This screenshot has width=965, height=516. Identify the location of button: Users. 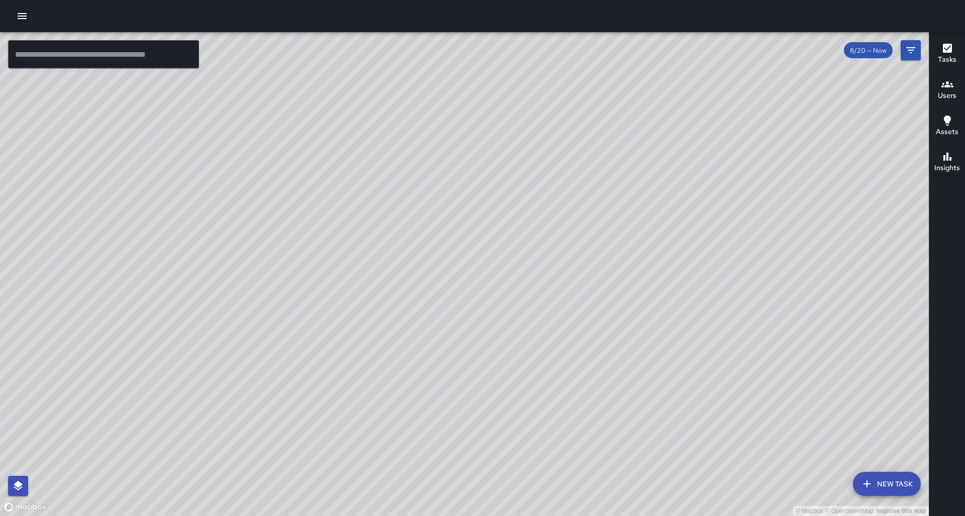
(946, 90).